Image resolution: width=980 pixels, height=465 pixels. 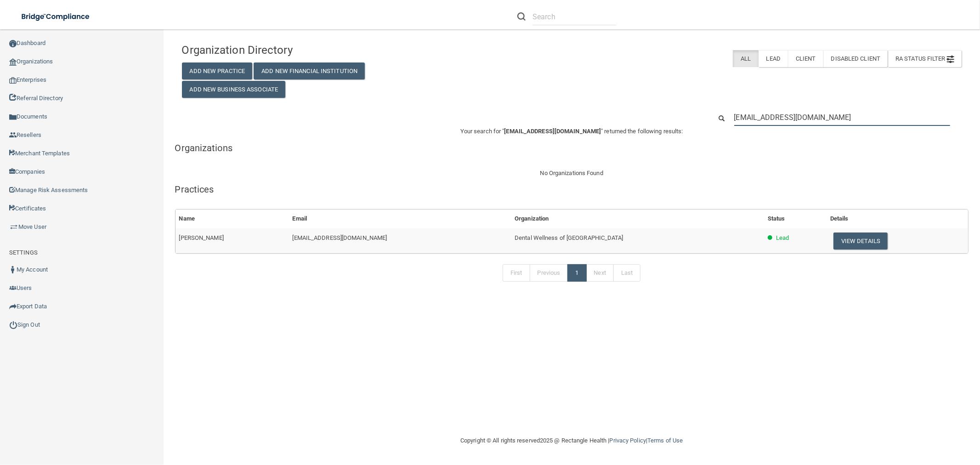 What do you see at coordinates (13, 325) in the screenshot?
I see `img: ic_power_dark.7ecde6b1.png` at bounding box center [13, 325].